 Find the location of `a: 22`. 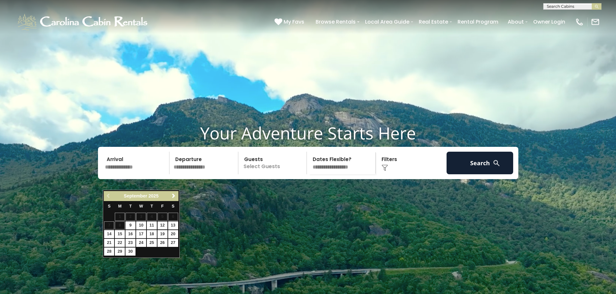

a: 22 is located at coordinates (120, 243).